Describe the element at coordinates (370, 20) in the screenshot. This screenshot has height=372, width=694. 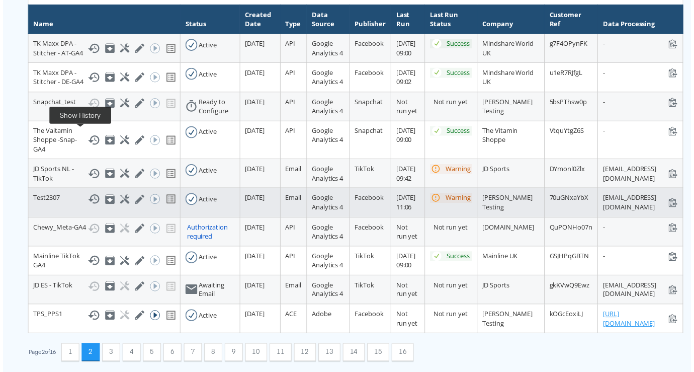
I see `th: Publisher` at that location.